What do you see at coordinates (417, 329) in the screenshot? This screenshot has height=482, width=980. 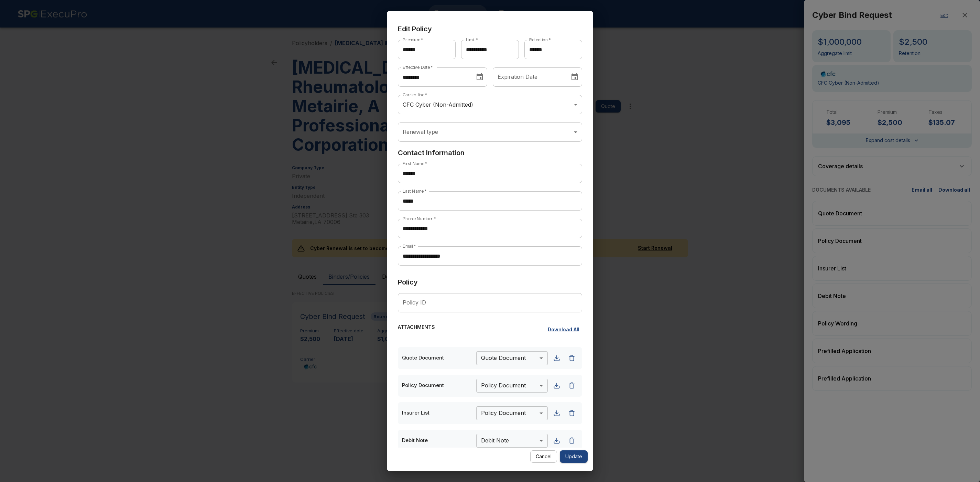 I see `h6: ATTACHMENTS` at bounding box center [417, 329].